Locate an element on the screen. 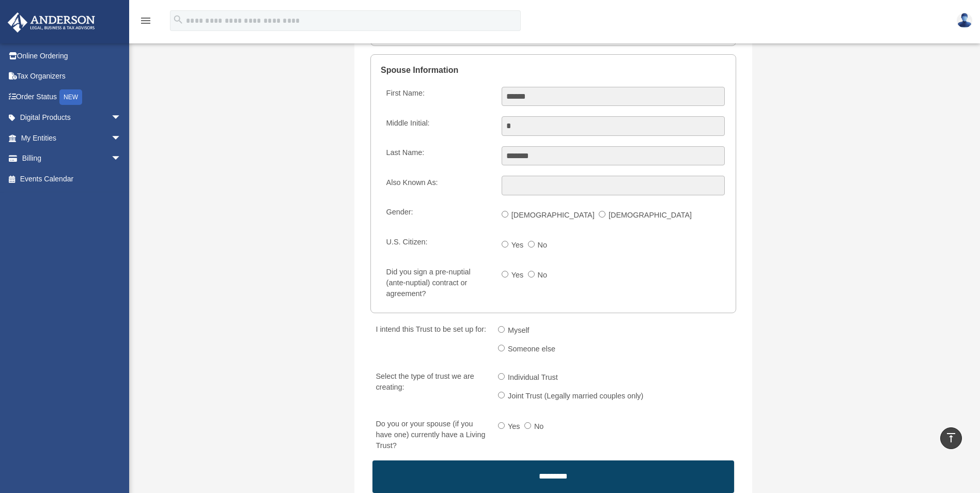 The image size is (980, 493). div: NEW is located at coordinates (71, 97).